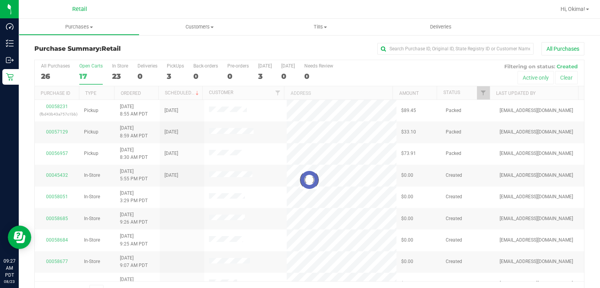 Image resolution: width=600 pixels, height=288 pixels. What do you see at coordinates (441, 27) in the screenshot?
I see `a: Deliveries` at bounding box center [441, 27].